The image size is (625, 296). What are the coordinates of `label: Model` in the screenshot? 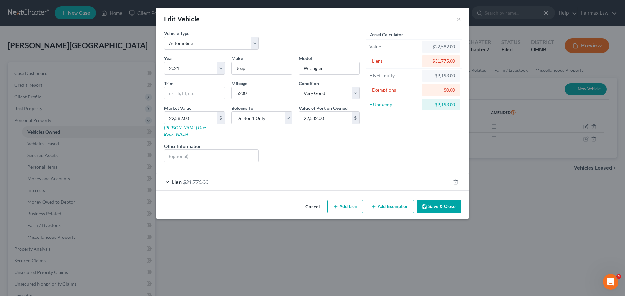 It's located at (305, 58).